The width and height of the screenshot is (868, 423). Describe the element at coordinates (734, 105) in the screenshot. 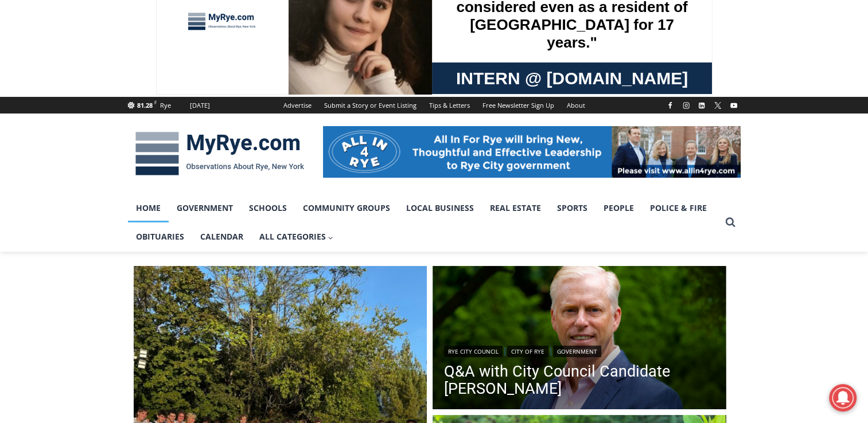

I see `a: YouTube` at that location.